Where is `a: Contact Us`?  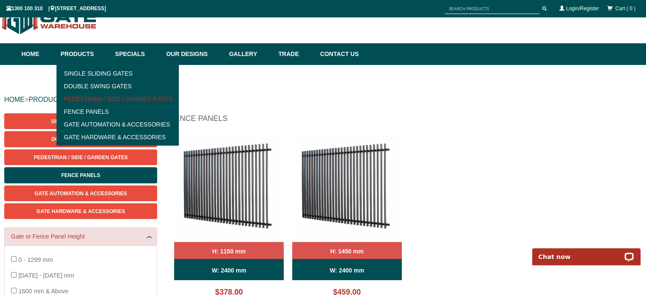
a: Contact Us is located at coordinates (337, 54).